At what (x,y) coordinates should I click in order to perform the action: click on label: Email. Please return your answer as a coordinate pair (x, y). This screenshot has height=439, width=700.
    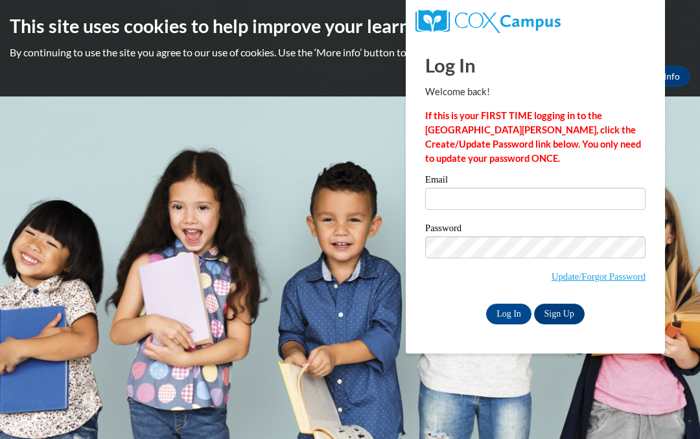
    Looking at the image, I should click on (535, 181).